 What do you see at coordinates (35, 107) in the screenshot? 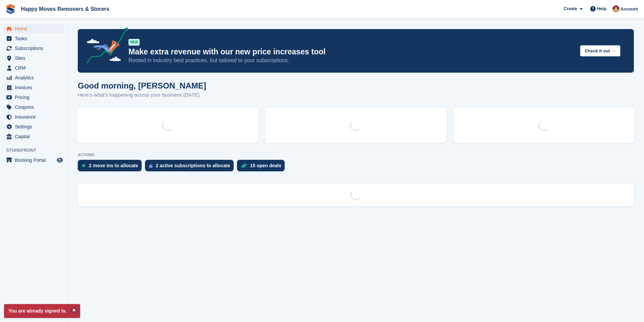
I see `span: Coupons` at bounding box center [35, 107].